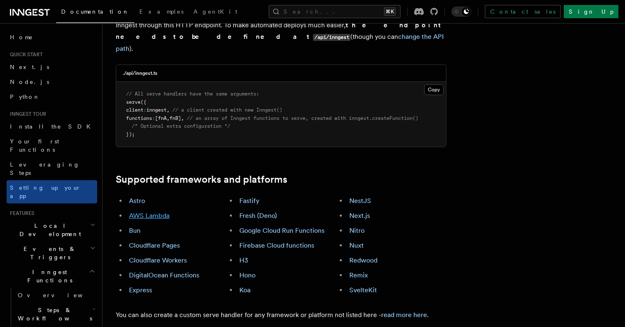 The width and height of the screenshot is (625, 327). What do you see at coordinates (29, 67) in the screenshot?
I see `span: Next.js` at bounding box center [29, 67].